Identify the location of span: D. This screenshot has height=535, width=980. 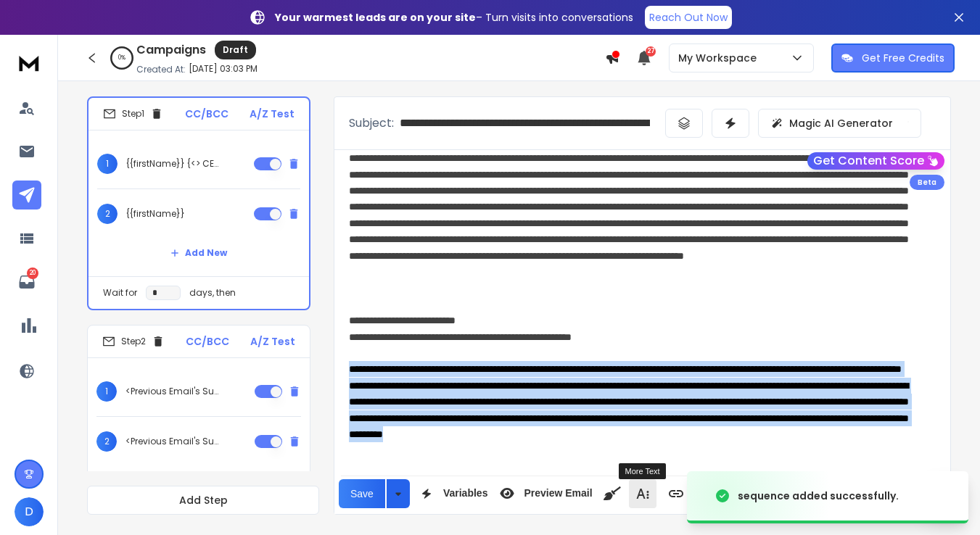
(29, 512).